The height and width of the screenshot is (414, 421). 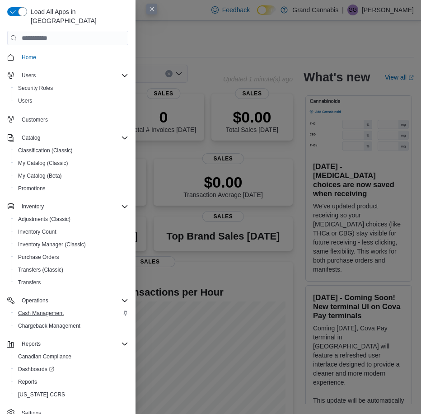 What do you see at coordinates (38, 257) in the screenshot?
I see `a: Purchase Orders` at bounding box center [38, 257].